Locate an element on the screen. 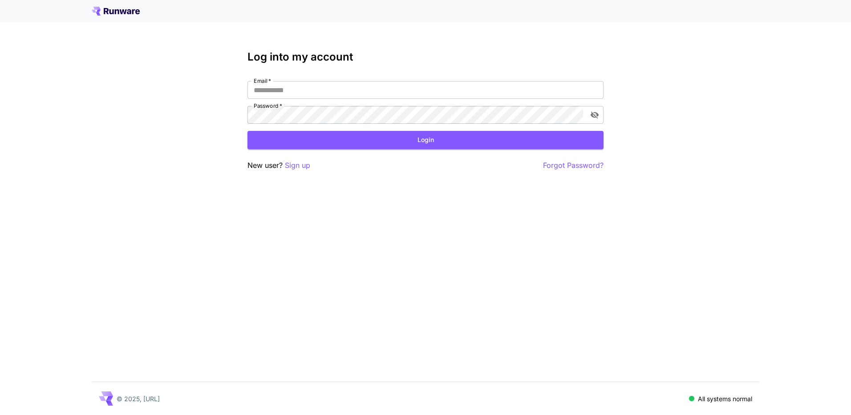 The width and height of the screenshot is (851, 415). p: Forgot Password? is located at coordinates (573, 165).